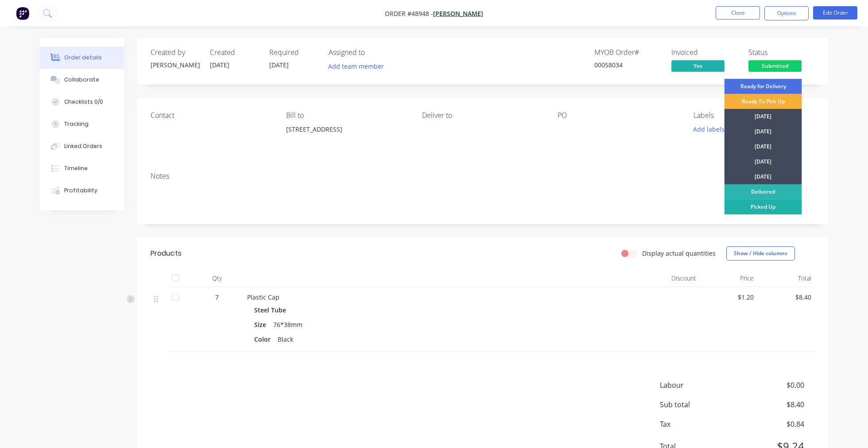 The height and width of the screenshot is (448, 868). I want to click on div: Created, so click(234, 53).